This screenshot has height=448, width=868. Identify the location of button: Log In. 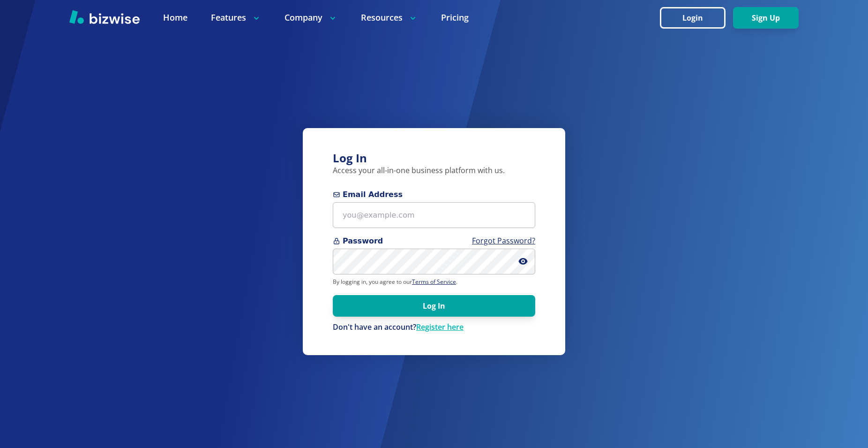
(434, 305).